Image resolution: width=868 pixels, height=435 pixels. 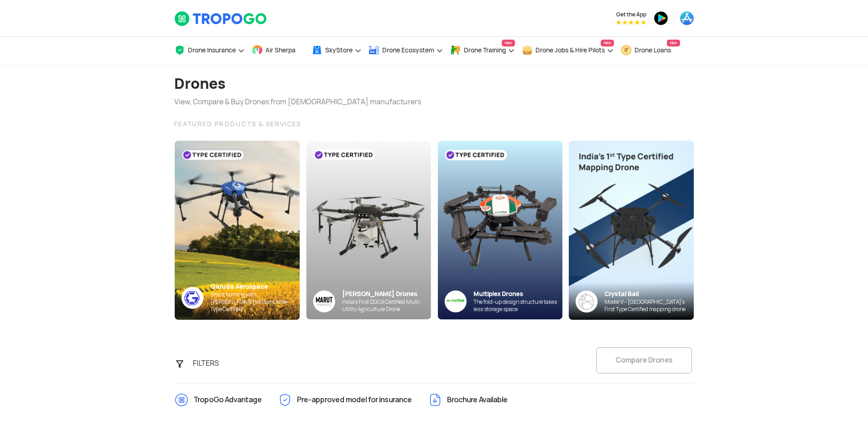 I want to click on img: crystalball-logo-banner.png, so click(x=586, y=302).